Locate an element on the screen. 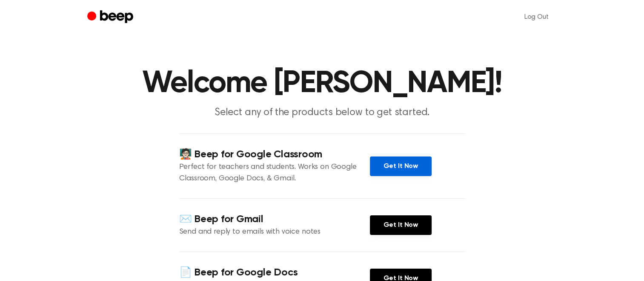  p: Select any of the products below to get started. is located at coordinates (323, 113).